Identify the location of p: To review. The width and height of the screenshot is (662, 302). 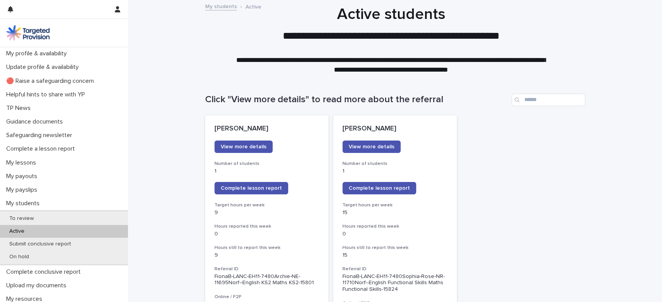
(21, 219).